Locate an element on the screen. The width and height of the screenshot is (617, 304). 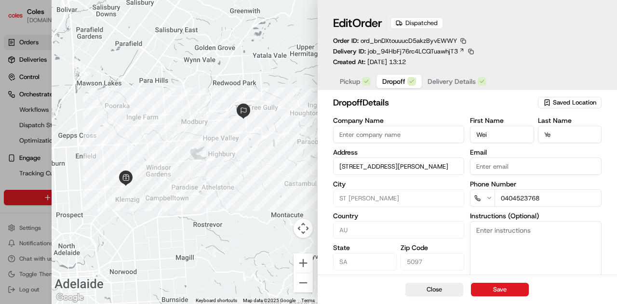
span: ord_bnDXtouuucD5akzByvEWWY is located at coordinates (409, 40).